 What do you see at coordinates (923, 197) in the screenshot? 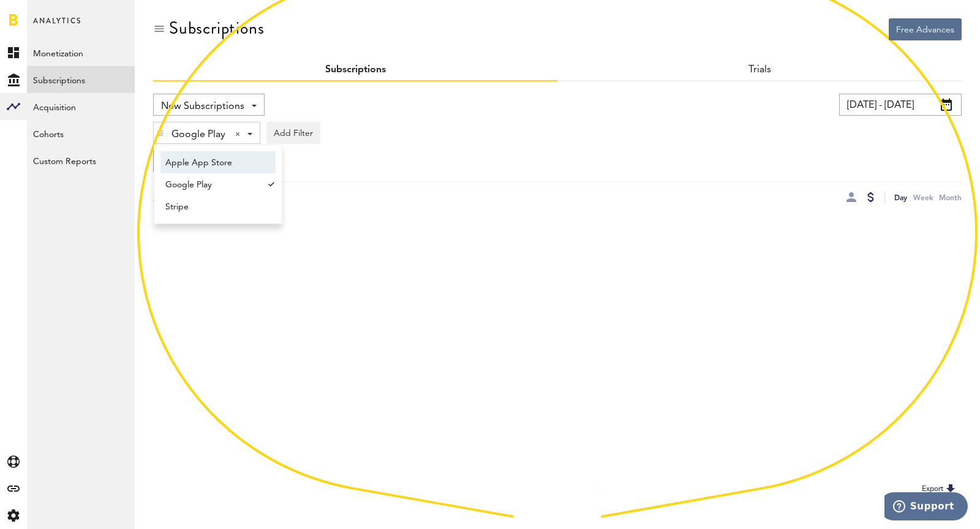
I see `div: Week` at bounding box center [923, 197].